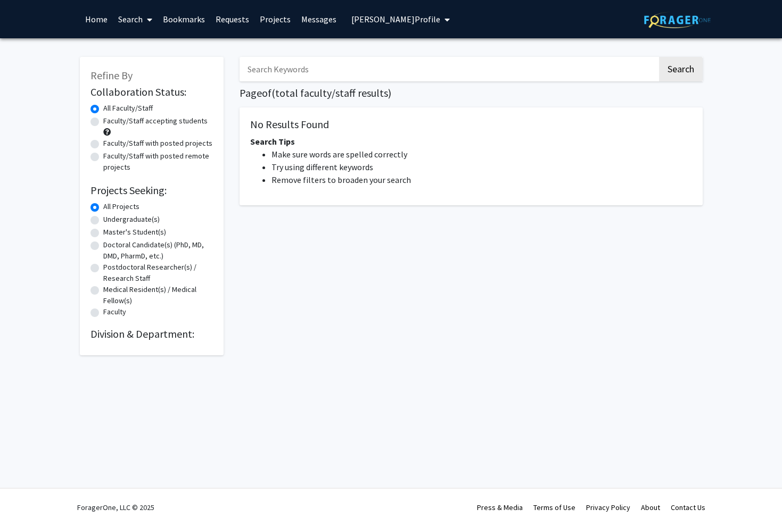 The width and height of the screenshot is (782, 526). What do you see at coordinates (115, 508) in the screenshot?
I see `div: ForagerOne, LLC © 2025` at bounding box center [115, 508].